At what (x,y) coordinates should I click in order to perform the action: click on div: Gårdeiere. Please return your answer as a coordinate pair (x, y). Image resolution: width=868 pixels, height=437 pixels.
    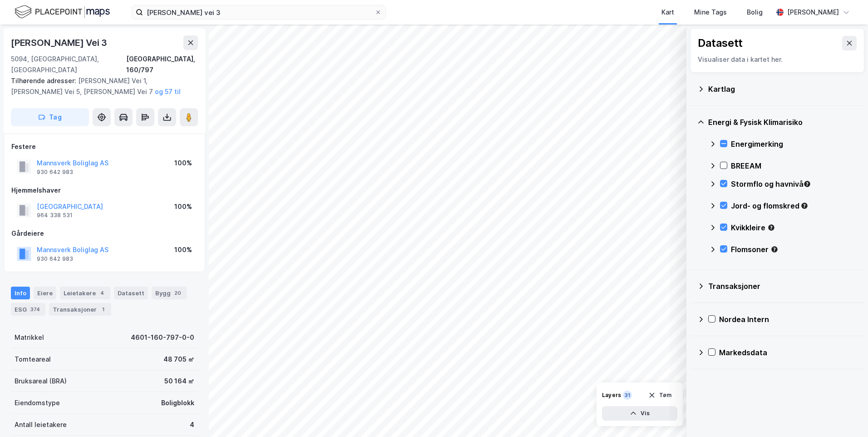
    Looking at the image, I should click on (105, 233).